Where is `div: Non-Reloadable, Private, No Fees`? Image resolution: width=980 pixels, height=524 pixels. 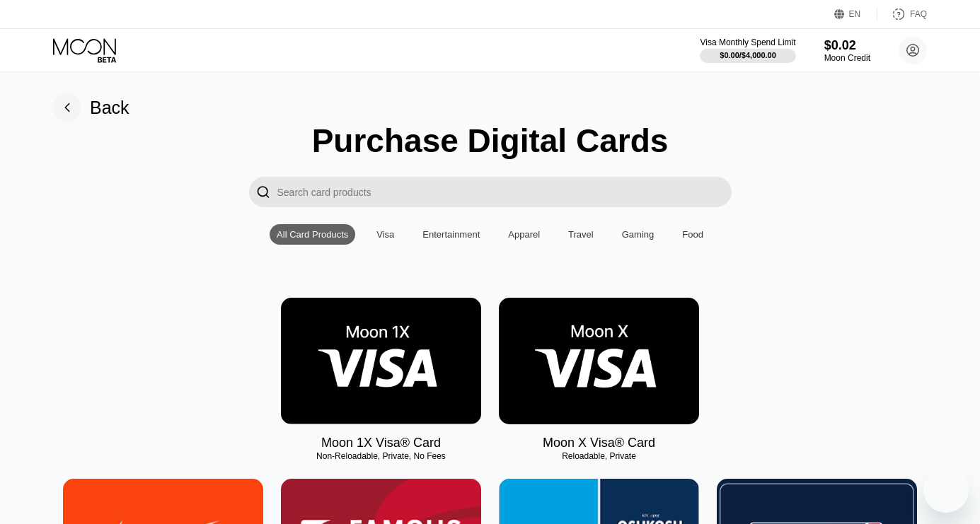 div: Non-Reloadable, Private, No Fees is located at coordinates (381, 457).